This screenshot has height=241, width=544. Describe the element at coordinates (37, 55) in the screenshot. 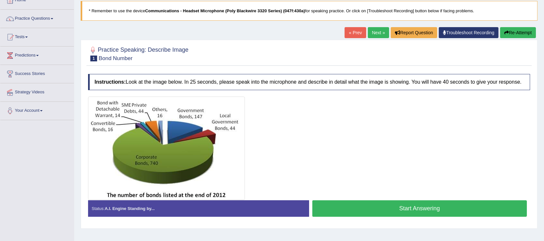

I see `a: Predictions` at that location.